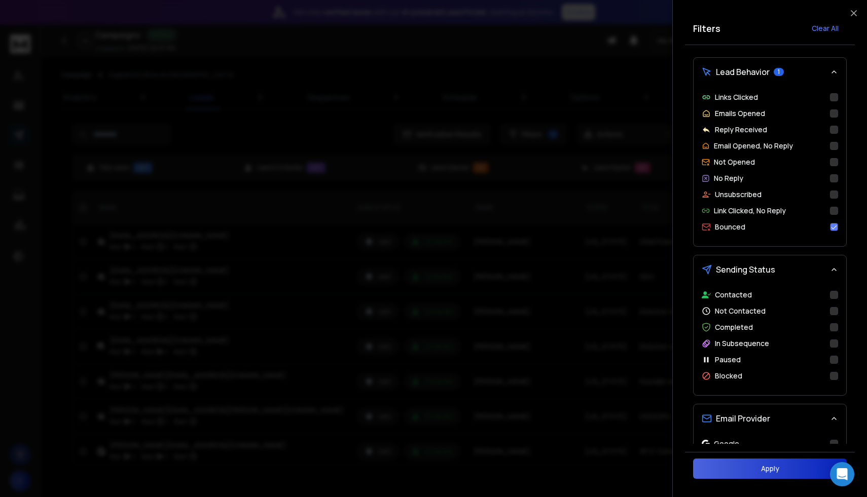  Describe the element at coordinates (743, 419) in the screenshot. I see `span: Email Provider` at that location.